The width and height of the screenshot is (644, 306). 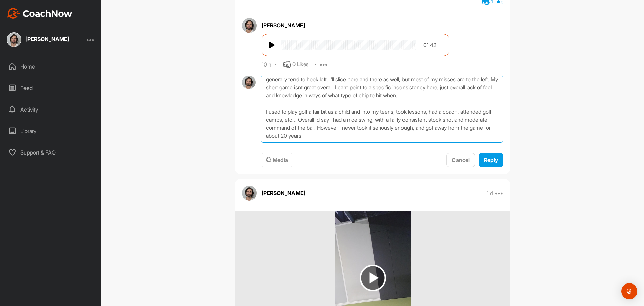 What do you see at coordinates (461, 160) in the screenshot?
I see `button: Cancel` at bounding box center [461, 160].